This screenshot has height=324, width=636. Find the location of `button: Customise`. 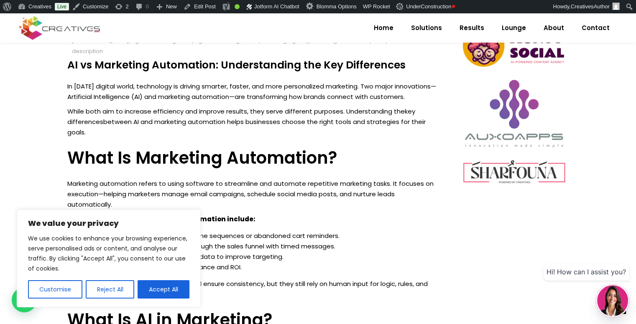

button: Customise is located at coordinates (55, 290).